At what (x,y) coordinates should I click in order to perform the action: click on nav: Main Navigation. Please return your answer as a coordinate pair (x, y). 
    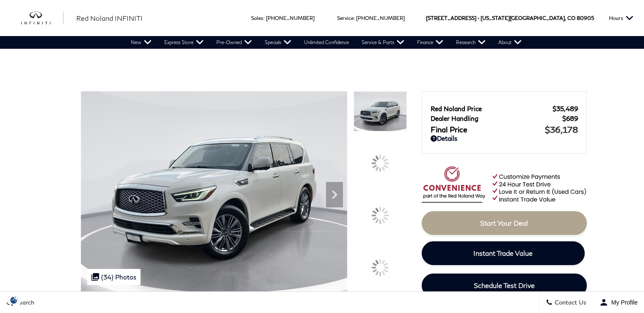
    Looking at the image, I should click on (326, 42).